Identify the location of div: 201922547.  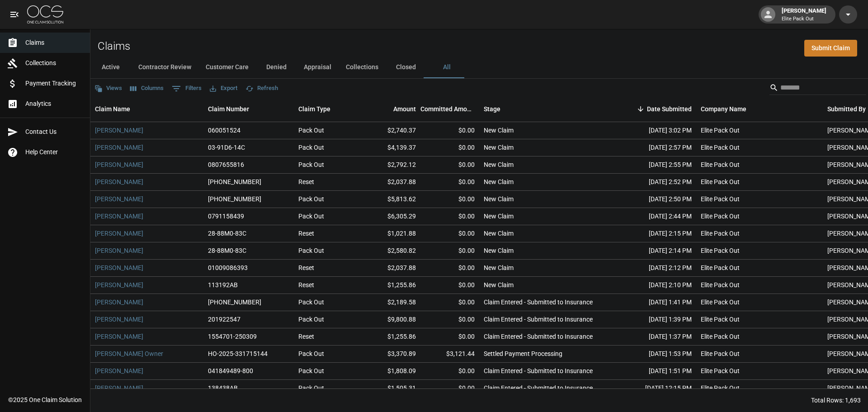
(224, 319).